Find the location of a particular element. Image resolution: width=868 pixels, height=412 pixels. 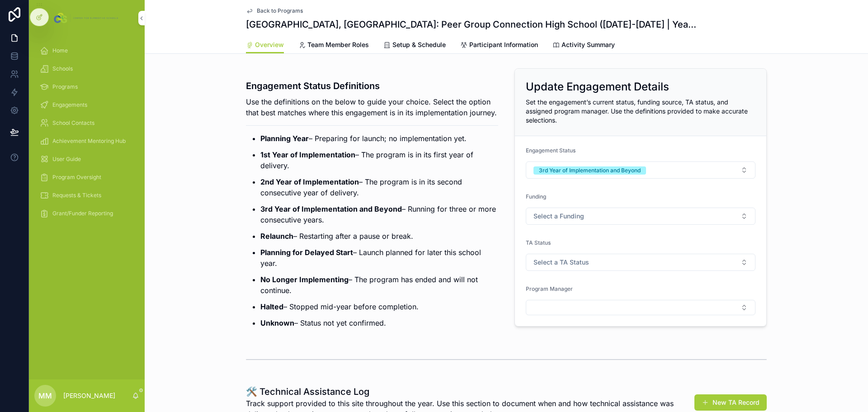

a: Requests & Tickets is located at coordinates (87, 196).